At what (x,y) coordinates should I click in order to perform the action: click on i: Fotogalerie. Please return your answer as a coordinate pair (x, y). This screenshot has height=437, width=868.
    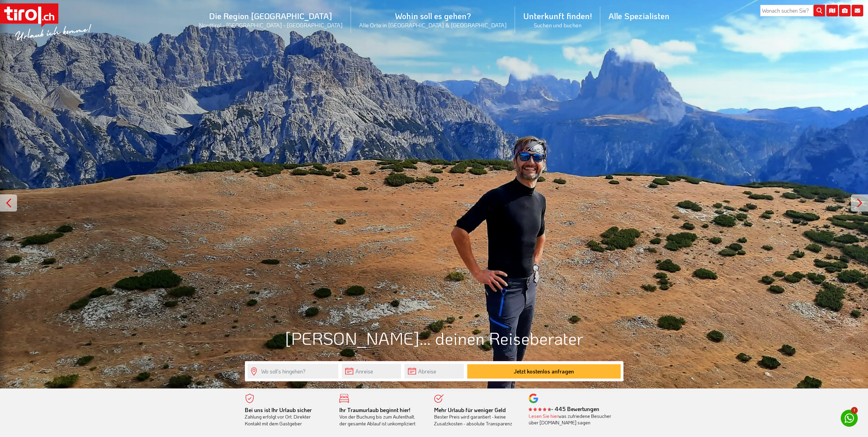
    Looking at the image, I should click on (845, 10).